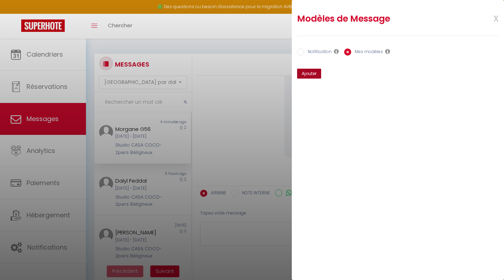 This screenshot has width=504, height=280. I want to click on label: Mes modèles, so click(367, 52).